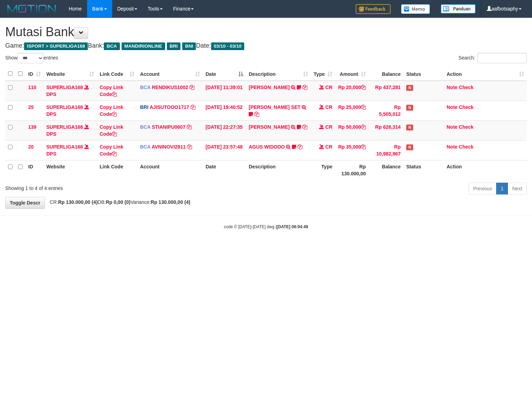 This screenshot has height=414, width=532. Describe the element at coordinates (517, 189) in the screenshot. I see `a: Next` at that location.